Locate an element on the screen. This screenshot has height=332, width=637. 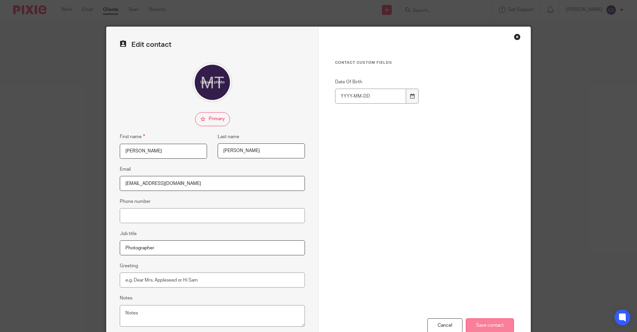
div: Close this dialog window is located at coordinates (517, 37).